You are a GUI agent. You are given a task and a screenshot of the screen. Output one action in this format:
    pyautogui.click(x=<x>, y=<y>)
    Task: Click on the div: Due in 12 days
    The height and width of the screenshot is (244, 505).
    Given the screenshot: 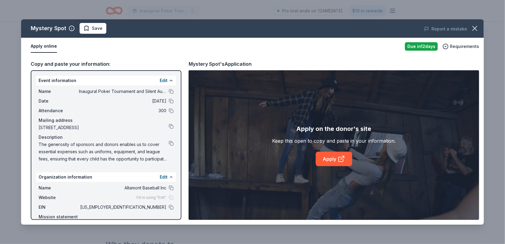 What is the action you would take?
    pyautogui.click(x=422, y=46)
    